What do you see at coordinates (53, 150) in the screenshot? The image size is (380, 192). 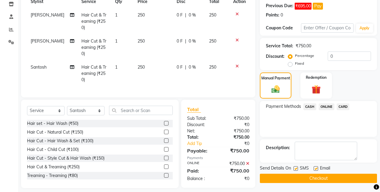 I see `div: Hair Cut - Child Cut (₹100)` at bounding box center [53, 150].